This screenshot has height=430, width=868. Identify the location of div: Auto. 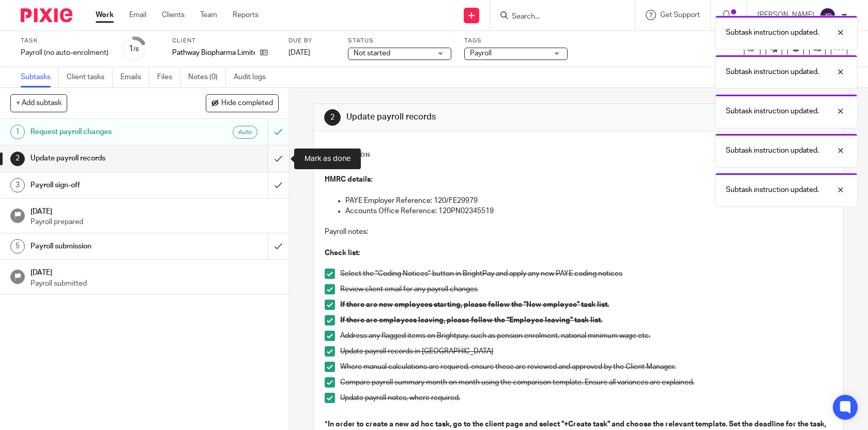
(245, 132).